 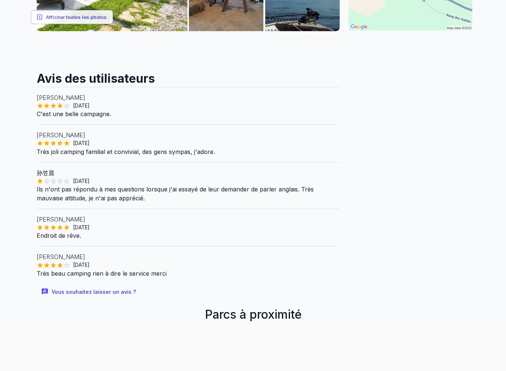 What do you see at coordinates (76, 17) in the screenshot?
I see `font: Afficher toutes les photos` at bounding box center [76, 17].